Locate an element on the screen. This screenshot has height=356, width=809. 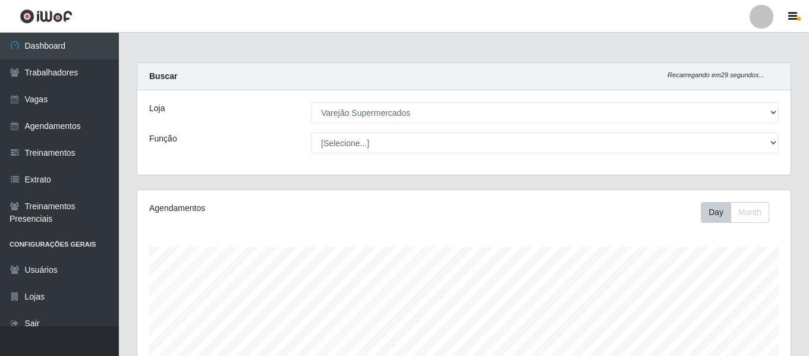
div: Agendamentos is located at coordinates (275, 208).